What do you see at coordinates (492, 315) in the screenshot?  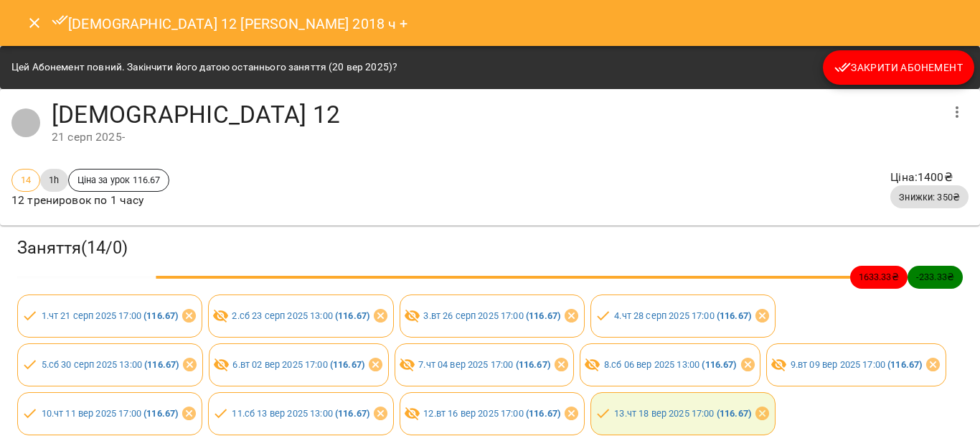 I see `a: 3.вт 26 серп 2025 17:00 (116.67)` at bounding box center [492, 315].